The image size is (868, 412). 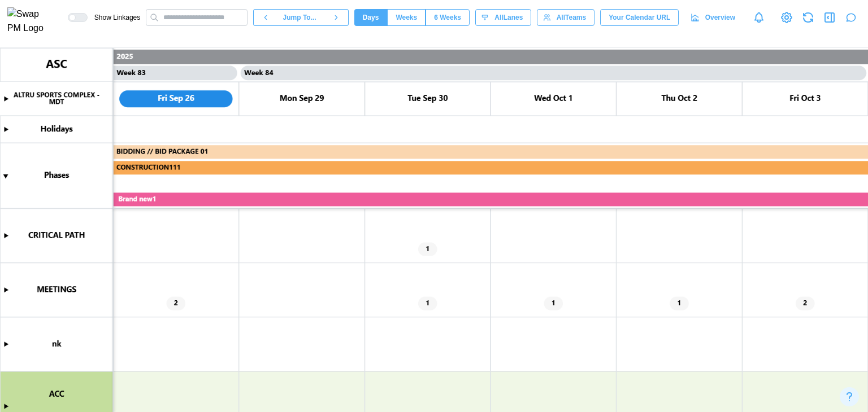 What do you see at coordinates (370, 18) in the screenshot?
I see `span: Days` at bounding box center [370, 18].